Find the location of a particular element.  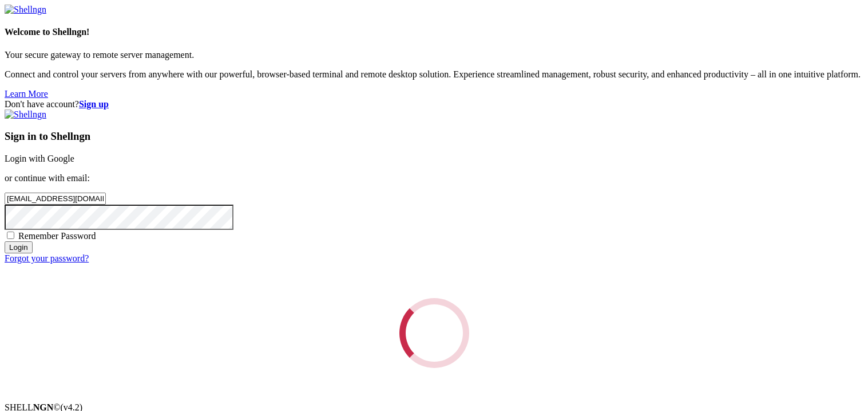

h3: Sign in to Shellngn is located at coordinates (434, 137).